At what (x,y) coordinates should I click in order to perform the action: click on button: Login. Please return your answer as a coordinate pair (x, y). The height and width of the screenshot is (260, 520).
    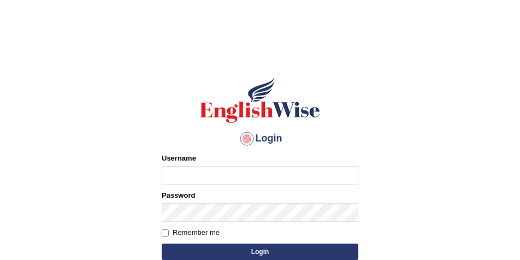
    Looking at the image, I should click on (260, 252).